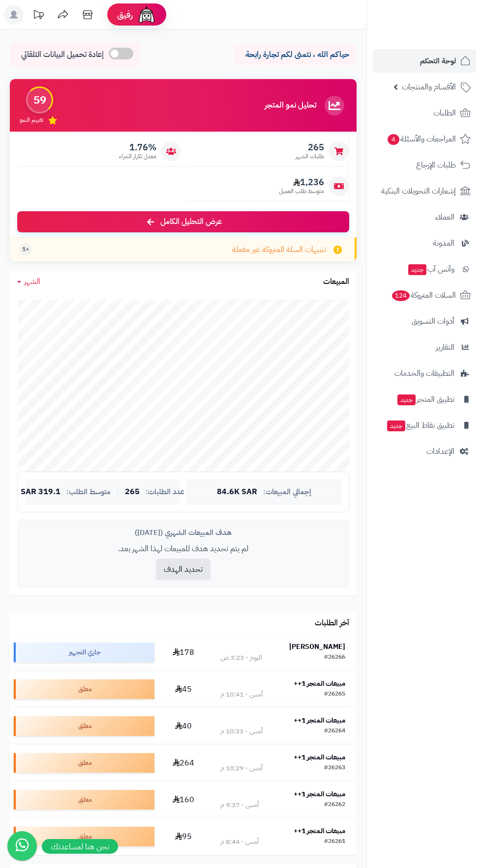  Describe the element at coordinates (334, 732) in the screenshot. I see `div: #26264` at that location.